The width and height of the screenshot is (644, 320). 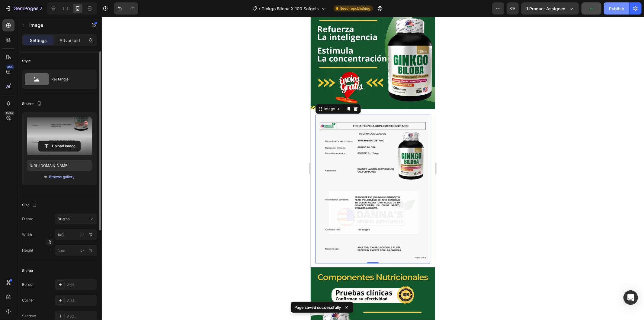 I want to click on div: Open Intercom Messenger, so click(x=631, y=298).